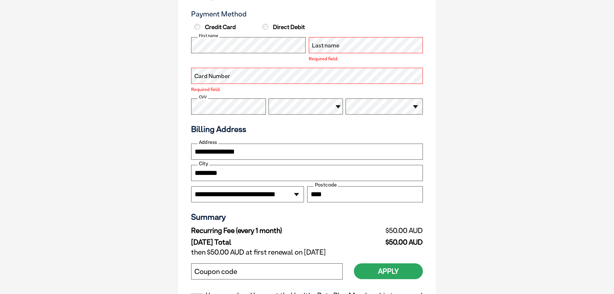  What do you see at coordinates (212, 76) in the screenshot?
I see `label: Card Number` at bounding box center [212, 76].